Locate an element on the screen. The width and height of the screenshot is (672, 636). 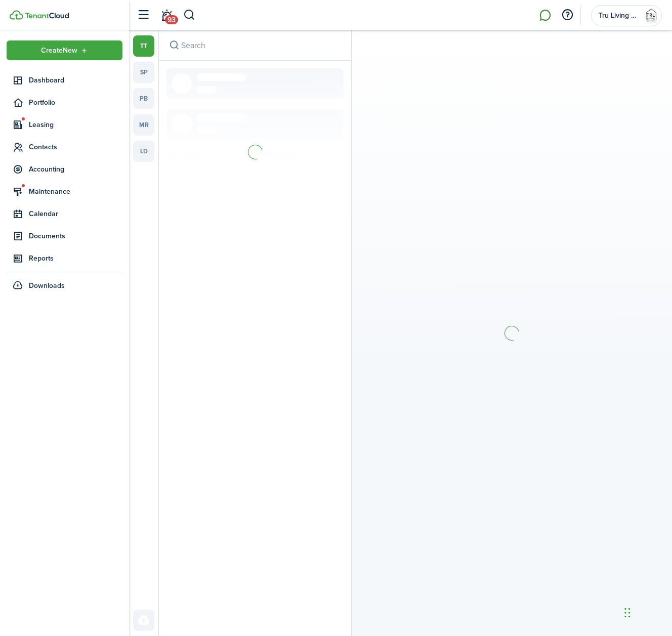
input: search is located at coordinates (255, 45).